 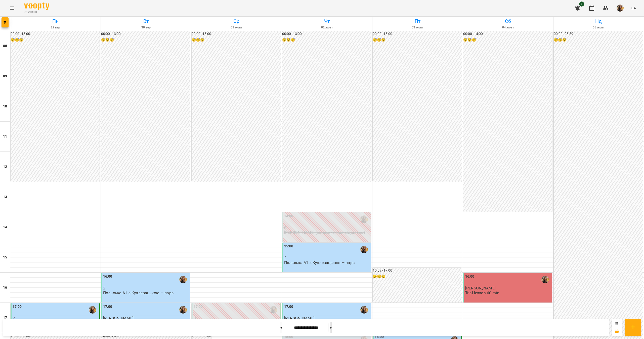 What do you see at coordinates (598, 34) in the screenshot?
I see `h6: 00:00 - 23:59` at bounding box center [598, 34].